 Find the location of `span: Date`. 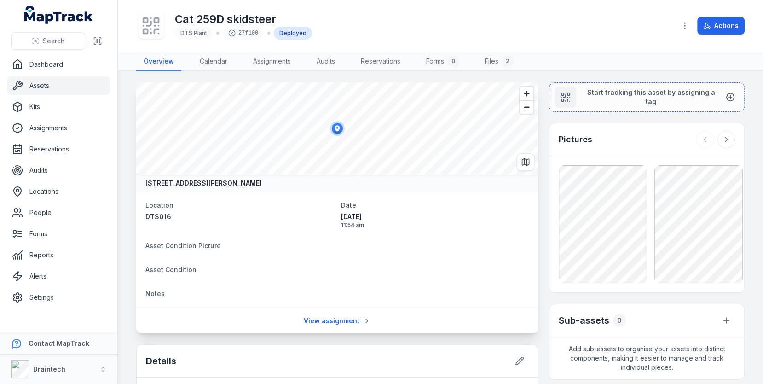

span: Date is located at coordinates (348, 205).